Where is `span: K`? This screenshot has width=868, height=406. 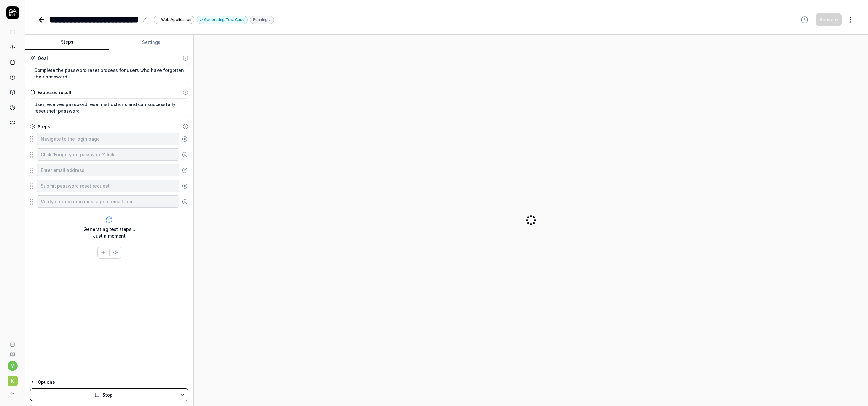 span: K is located at coordinates (12, 382).